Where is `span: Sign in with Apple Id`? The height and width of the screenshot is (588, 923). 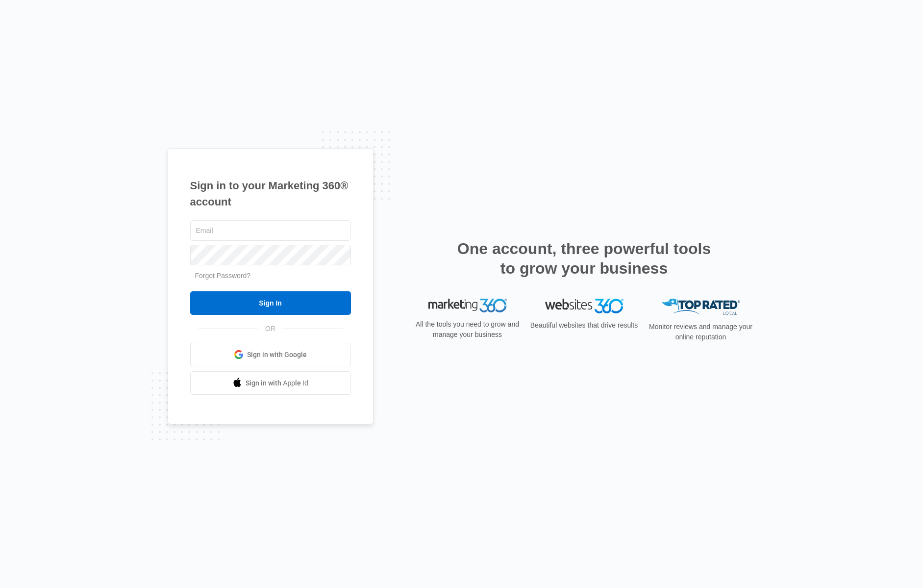 span: Sign in with Apple Id is located at coordinates (277, 383).